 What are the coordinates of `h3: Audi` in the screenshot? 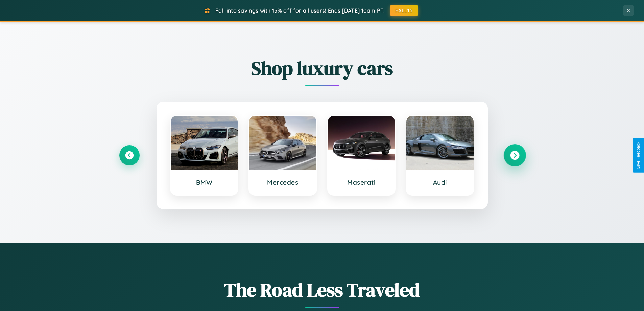 It's located at (440, 183).